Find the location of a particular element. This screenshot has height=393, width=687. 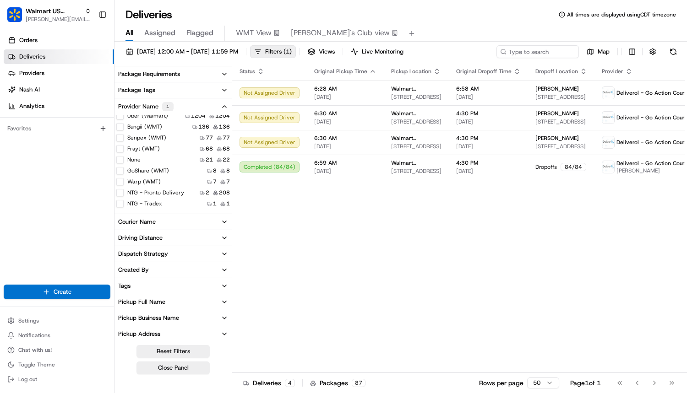

span: ( 1 ) is located at coordinates (287, 52).